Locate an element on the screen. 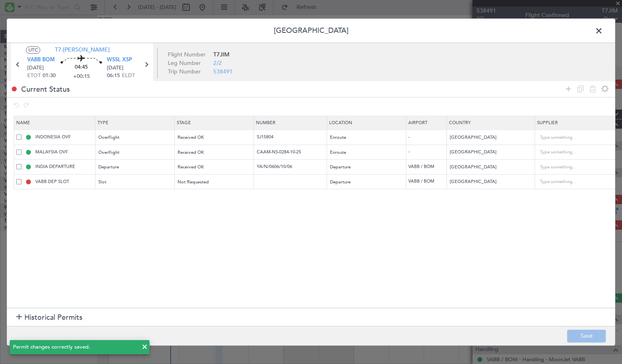  div: Permit changes correctly saved. is located at coordinates (75, 347).